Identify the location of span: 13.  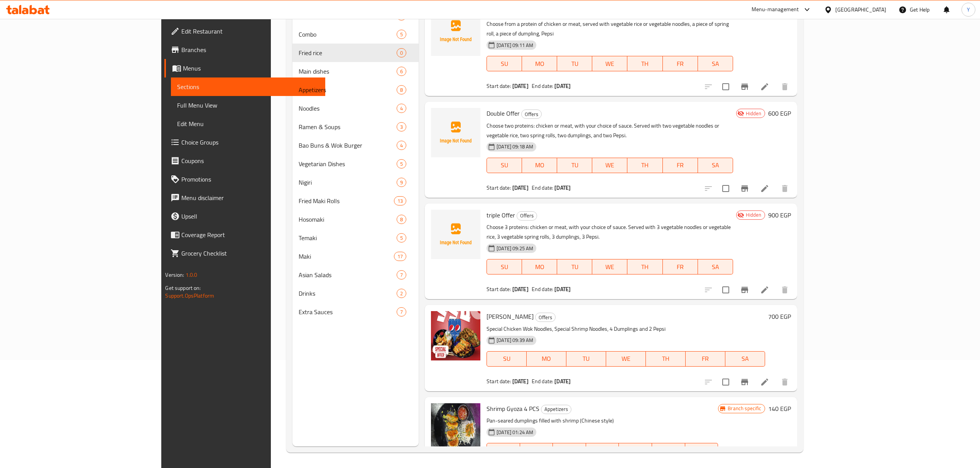
(400, 201).